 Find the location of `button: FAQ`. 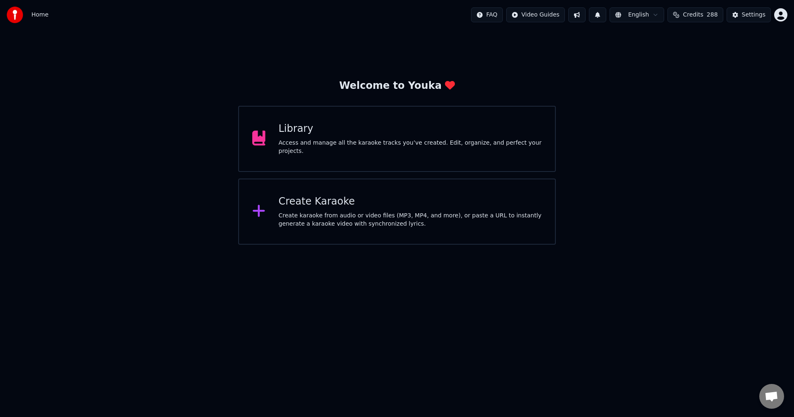

button: FAQ is located at coordinates (487, 15).